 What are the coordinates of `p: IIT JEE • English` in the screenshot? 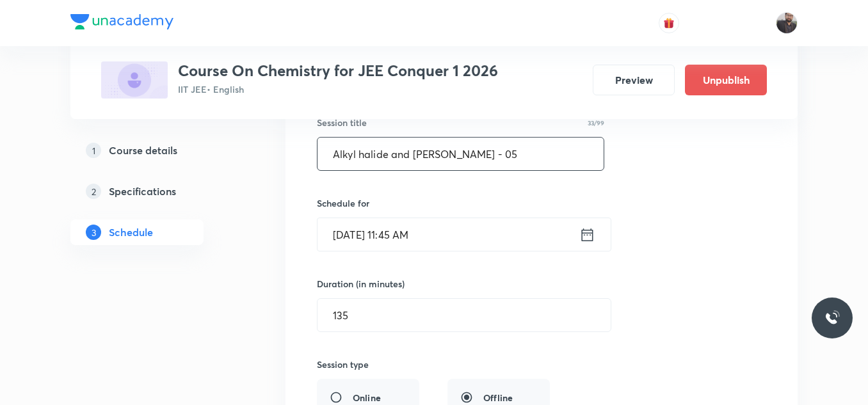 It's located at (338, 89).